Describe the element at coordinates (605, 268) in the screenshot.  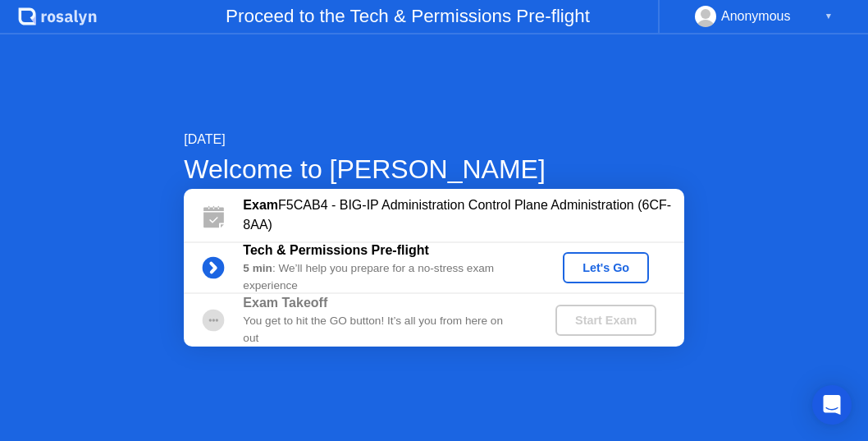
I see `div: Let's Go` at that location.